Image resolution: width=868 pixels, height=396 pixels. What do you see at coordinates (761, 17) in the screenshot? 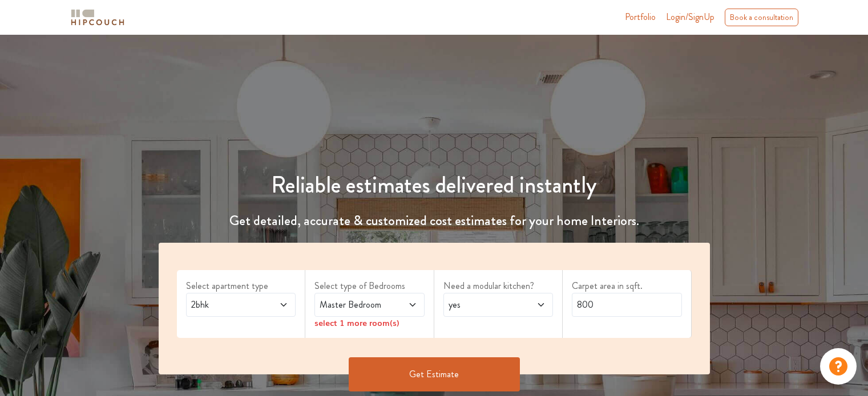
I see `div: Book a consultation` at bounding box center [761, 17].